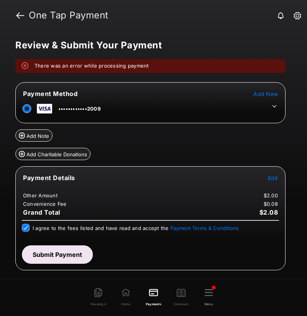 The height and width of the screenshot is (316, 307). I want to click on button: Add New, so click(265, 94).